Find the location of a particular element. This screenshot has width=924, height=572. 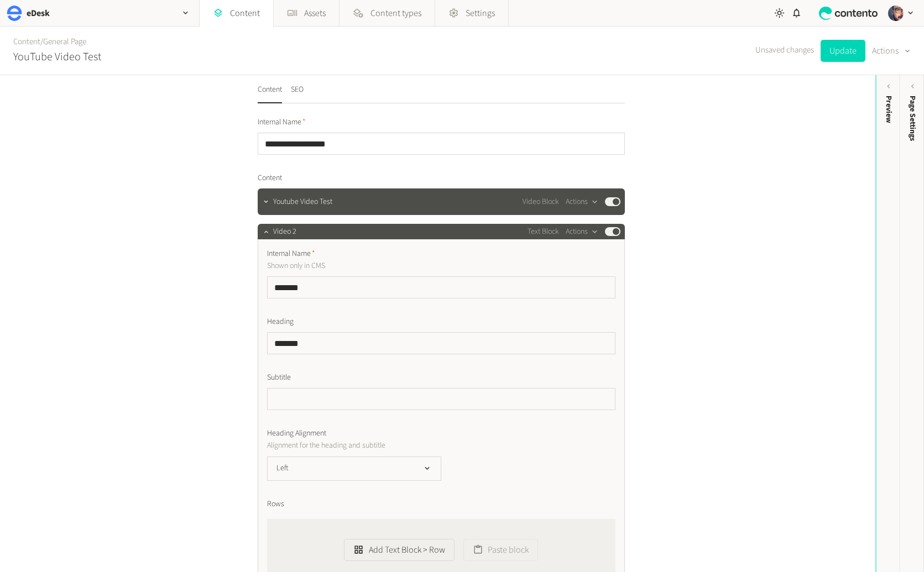

span: Content types is located at coordinates (396, 13).